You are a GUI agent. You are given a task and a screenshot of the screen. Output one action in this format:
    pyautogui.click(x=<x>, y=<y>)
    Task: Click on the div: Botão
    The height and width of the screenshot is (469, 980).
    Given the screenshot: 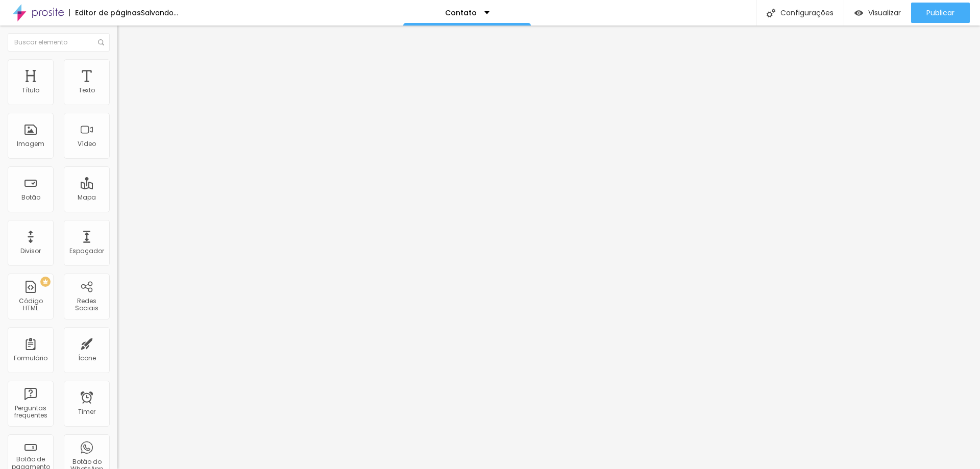 What is the action you would take?
    pyautogui.click(x=30, y=197)
    